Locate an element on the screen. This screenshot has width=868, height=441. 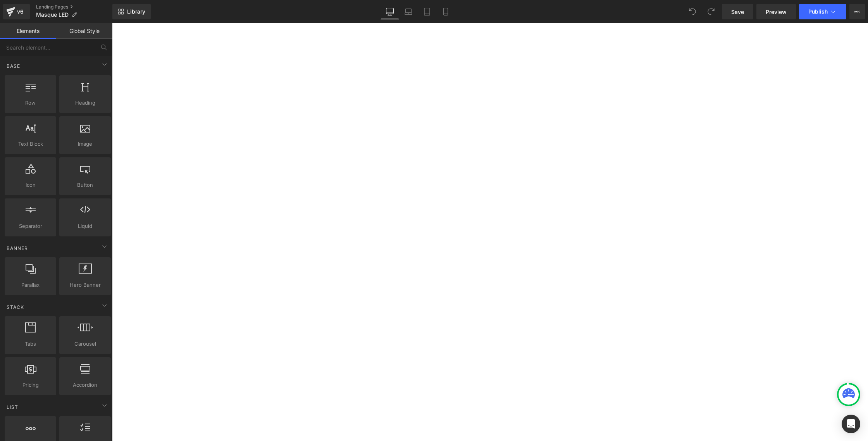
span: Base is located at coordinates (13, 66).